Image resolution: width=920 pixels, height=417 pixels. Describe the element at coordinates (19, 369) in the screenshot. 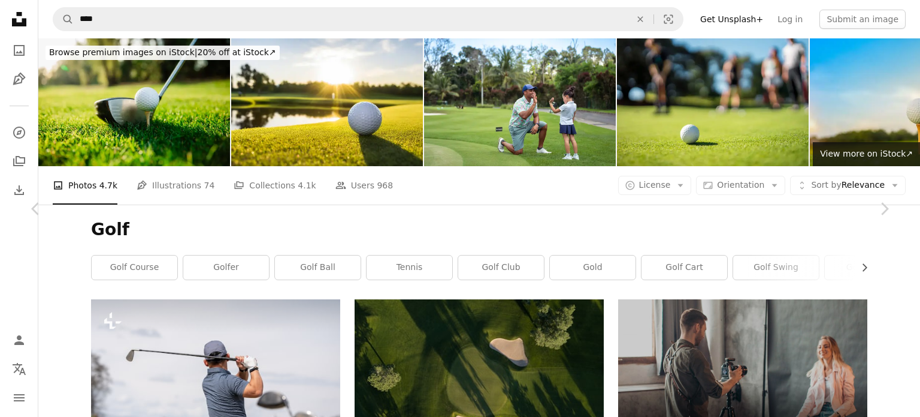

I see `button: Language` at that location.